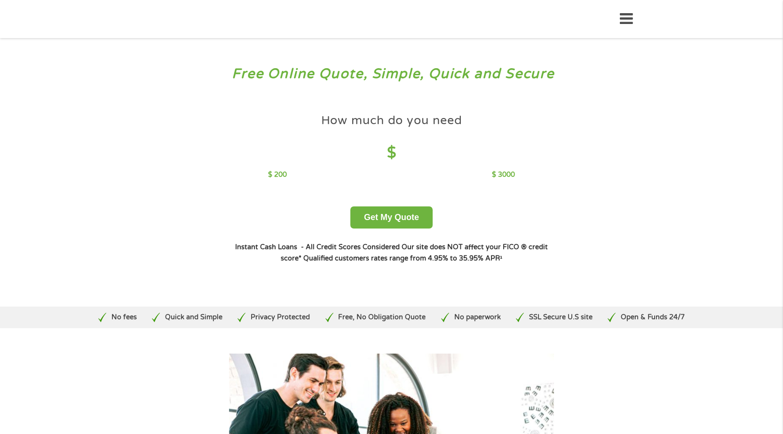  Describe the element at coordinates (392, 120) in the screenshot. I see `h4: How much do you need` at that location.